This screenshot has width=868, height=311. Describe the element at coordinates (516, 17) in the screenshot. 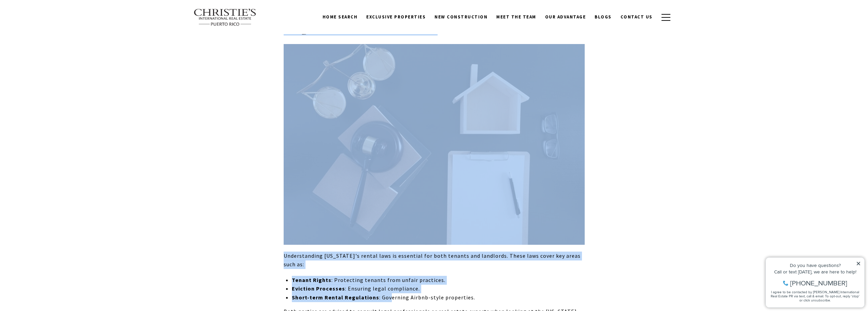

I see `a: Meet the Team` at that location.